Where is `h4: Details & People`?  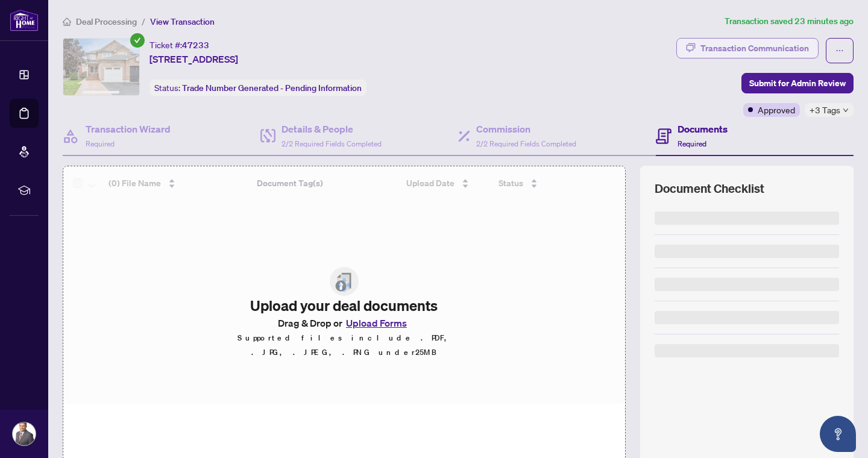
h4: Details & People is located at coordinates (331, 129).